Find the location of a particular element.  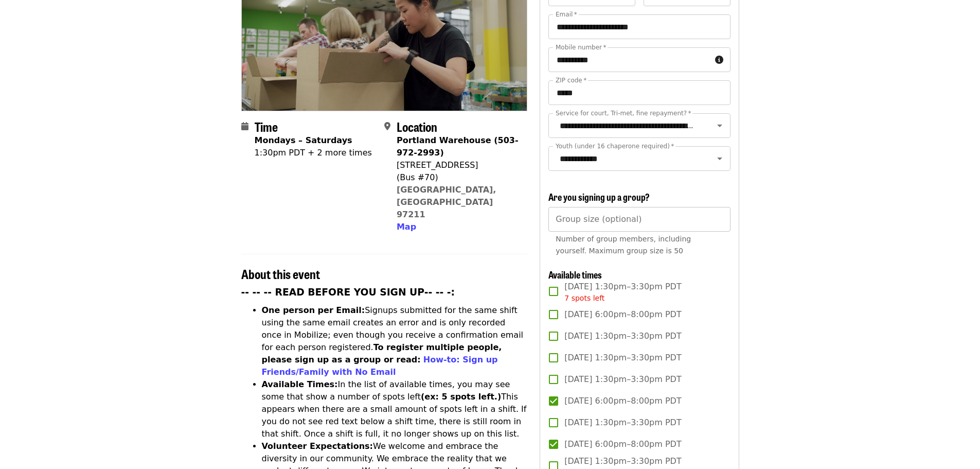

input: ZIP code is located at coordinates (639, 93).